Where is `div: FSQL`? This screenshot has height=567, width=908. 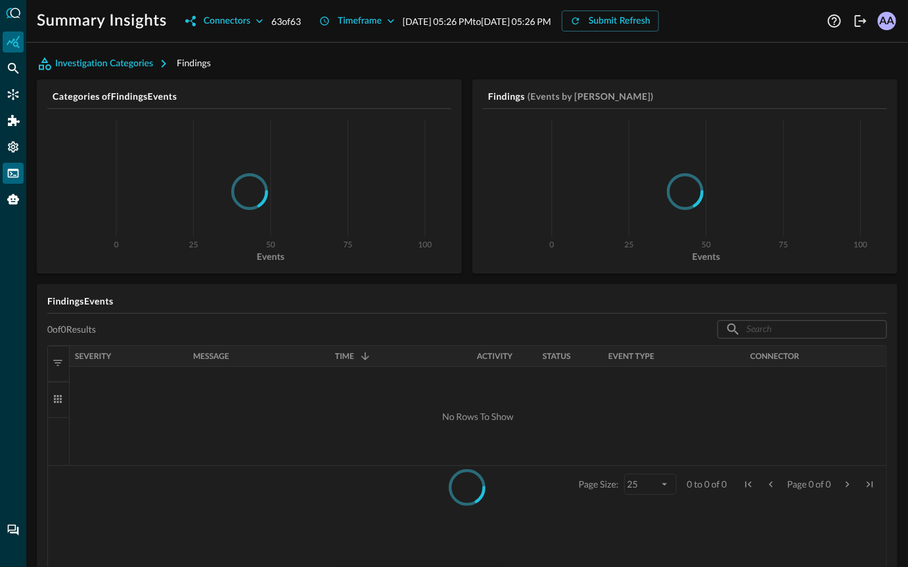
div: FSQL is located at coordinates (13, 173).